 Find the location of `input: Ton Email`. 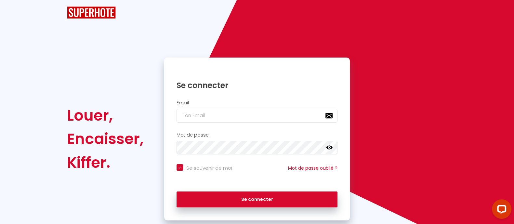

input: Ton Email is located at coordinates (257, 116).